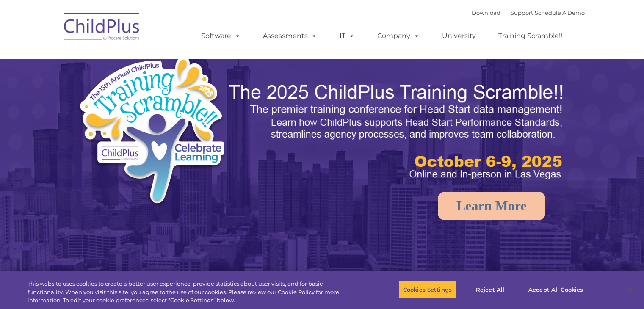  I want to click on a: Assessments, so click(290, 36).